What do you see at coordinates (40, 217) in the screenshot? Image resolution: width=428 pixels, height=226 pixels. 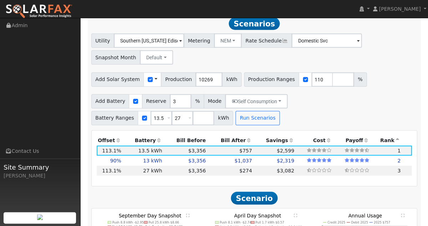 I see `img: retrieve` at bounding box center [40, 217].